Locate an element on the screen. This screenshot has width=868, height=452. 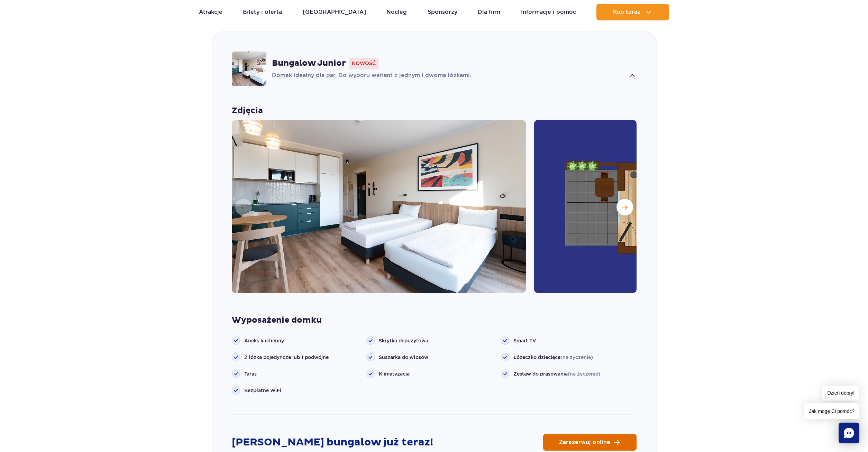
a: Zarezerwuj online is located at coordinates (590, 442).